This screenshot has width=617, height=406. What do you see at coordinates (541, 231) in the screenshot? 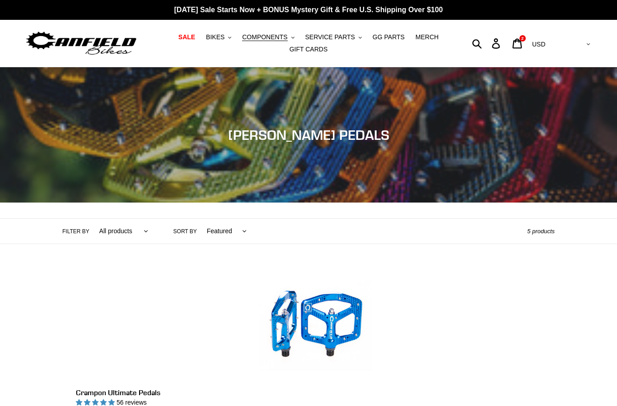
I see `span: 5 products` at bounding box center [541, 231].